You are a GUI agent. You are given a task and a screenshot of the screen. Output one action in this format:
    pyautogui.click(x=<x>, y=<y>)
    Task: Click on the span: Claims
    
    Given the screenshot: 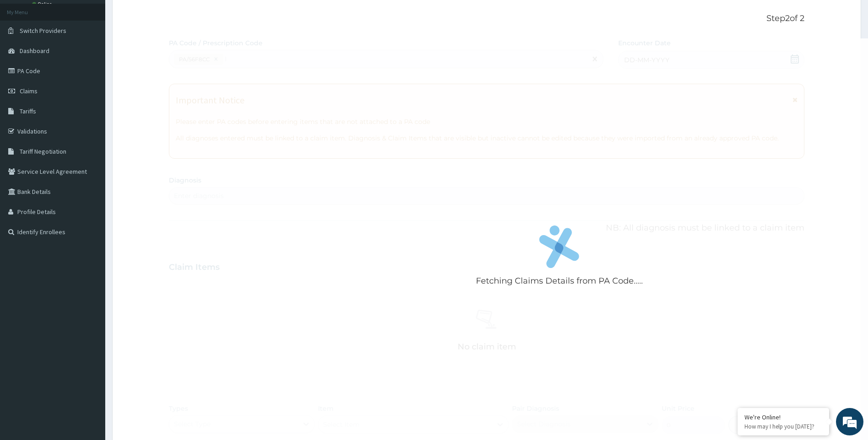 What is the action you would take?
    pyautogui.click(x=28, y=91)
    